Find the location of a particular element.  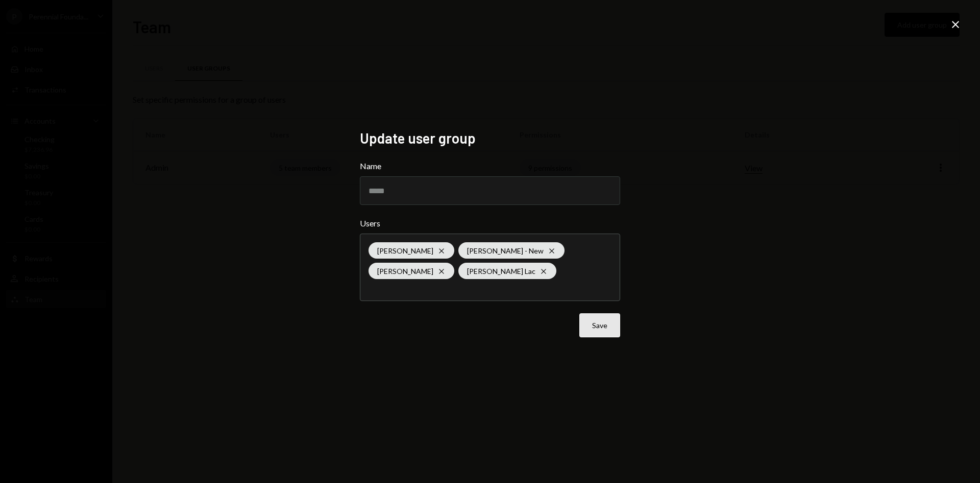

button: Save is located at coordinates (600, 325).